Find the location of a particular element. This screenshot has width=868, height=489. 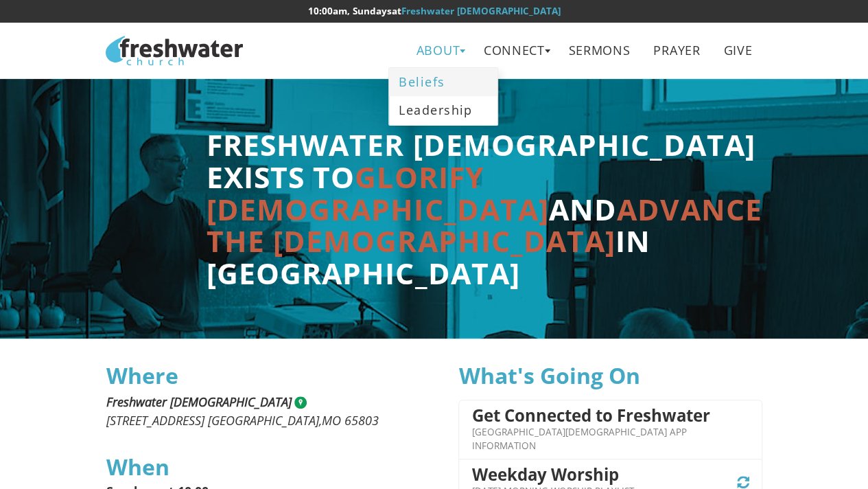

a: About is located at coordinates (438, 50).